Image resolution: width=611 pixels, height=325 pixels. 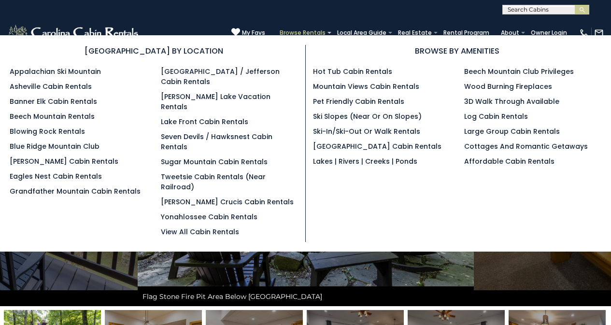 What do you see at coordinates (56, 176) in the screenshot?
I see `a: Eagles Nest Cabin Rentals` at bounding box center [56, 176].